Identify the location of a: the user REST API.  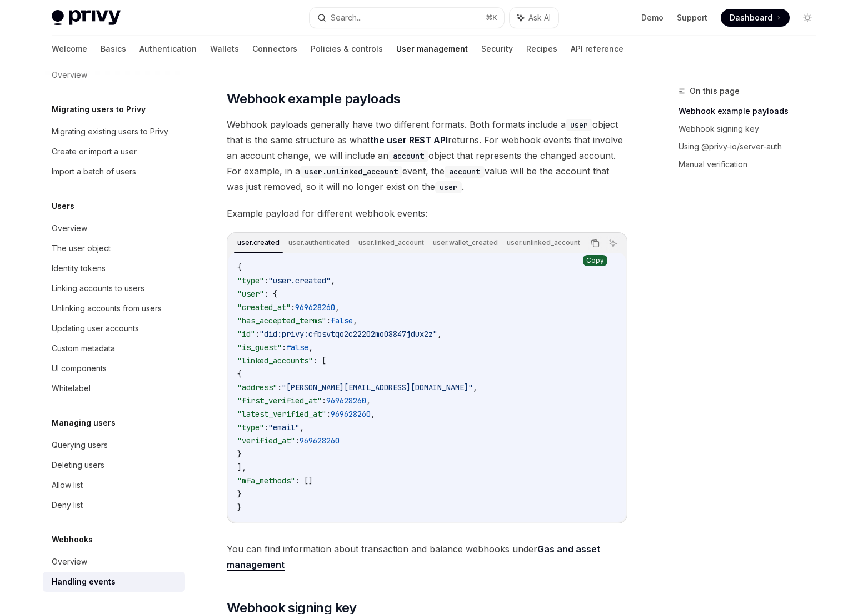
(409, 140).